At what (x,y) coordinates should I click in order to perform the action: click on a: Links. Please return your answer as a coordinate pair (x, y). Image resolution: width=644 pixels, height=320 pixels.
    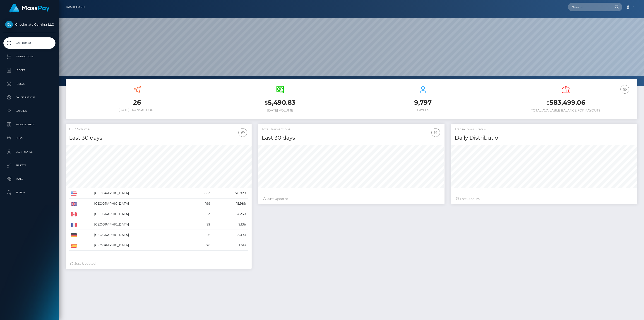
    Looking at the image, I should click on (29, 138).